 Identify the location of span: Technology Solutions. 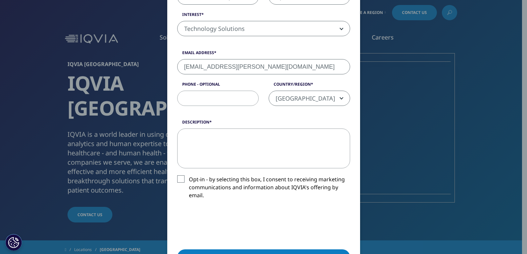
(264, 29).